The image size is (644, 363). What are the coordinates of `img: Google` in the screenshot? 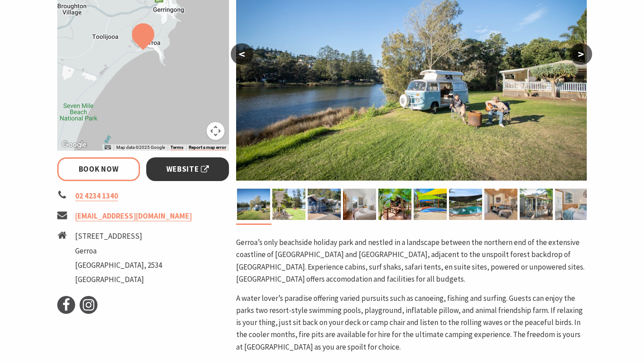 It's located at (74, 145).